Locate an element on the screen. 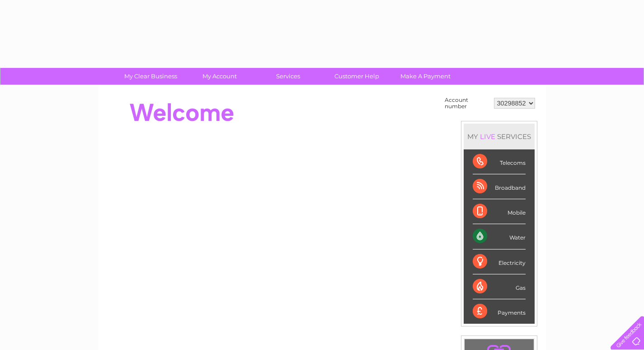  div: LIVE is located at coordinates (488, 136).